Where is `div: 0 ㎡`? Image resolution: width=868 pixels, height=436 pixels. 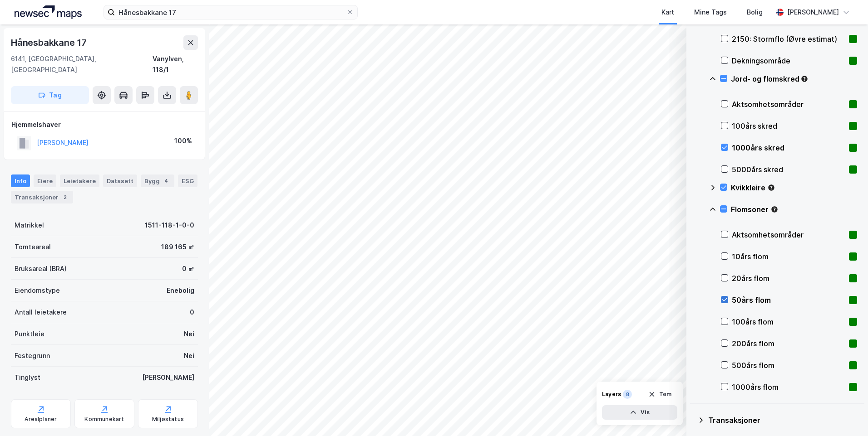
div: 0 ㎡ is located at coordinates (188, 269).